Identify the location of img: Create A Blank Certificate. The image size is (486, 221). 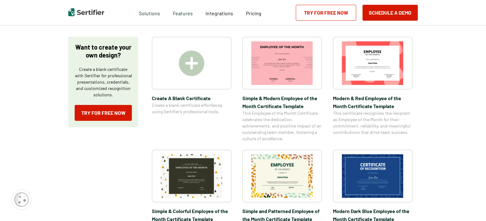
(192, 63).